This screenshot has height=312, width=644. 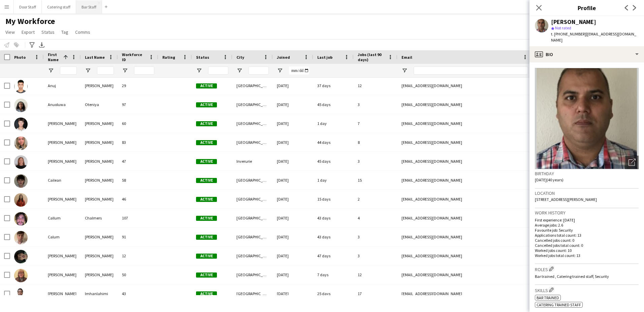 What do you see at coordinates (63, 85) in the screenshot?
I see `div: Anuj` at bounding box center [63, 85].